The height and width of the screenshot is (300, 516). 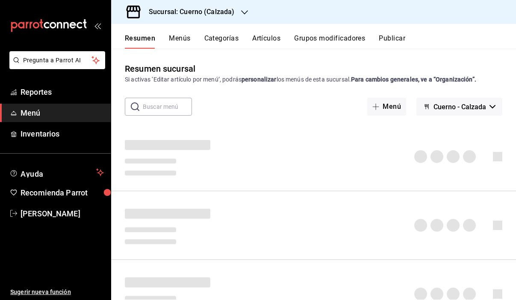 What do you see at coordinates (392, 41) in the screenshot?
I see `button: Publicar` at bounding box center [392, 41].